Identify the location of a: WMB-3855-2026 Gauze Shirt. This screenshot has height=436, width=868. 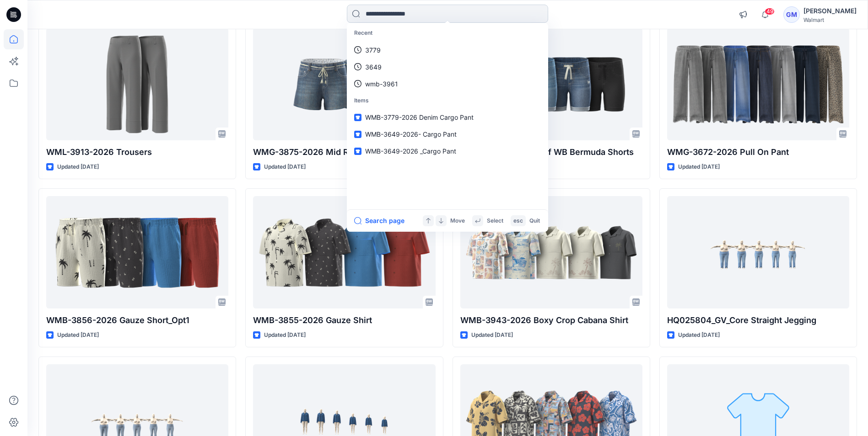
(344, 252).